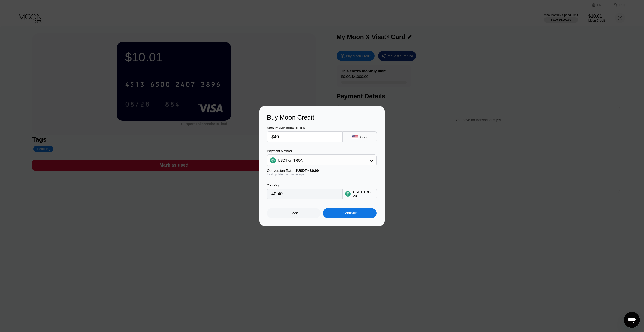  Describe the element at coordinates (305, 185) in the screenshot. I see `div: You Pay` at that location.